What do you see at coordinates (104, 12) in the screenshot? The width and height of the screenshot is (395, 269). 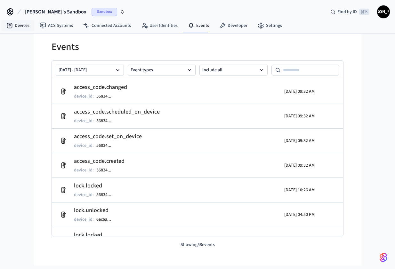 I see `span: Sandbox` at bounding box center [104, 12].